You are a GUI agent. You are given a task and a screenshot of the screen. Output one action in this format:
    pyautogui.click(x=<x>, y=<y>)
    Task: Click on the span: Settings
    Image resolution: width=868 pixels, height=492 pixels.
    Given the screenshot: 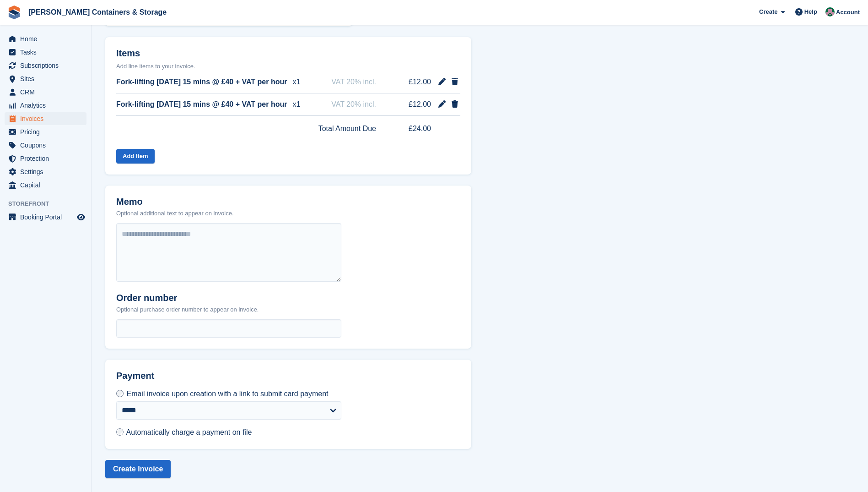 What is the action you would take?
    pyautogui.click(x=48, y=172)
    